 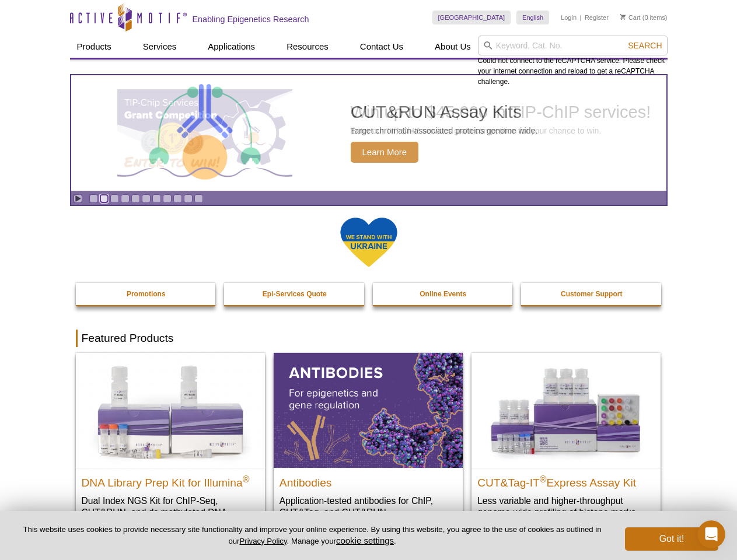 I want to click on a: Go to slide 10, so click(x=188, y=198).